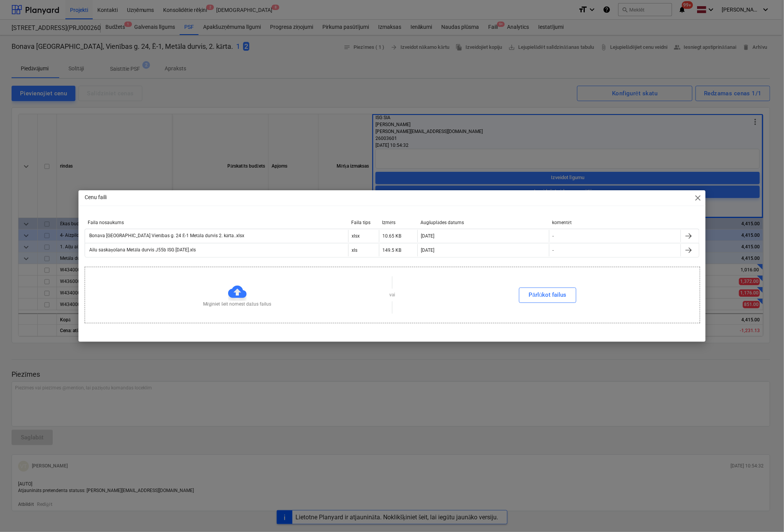  I want to click on div: xls, so click(354, 250).